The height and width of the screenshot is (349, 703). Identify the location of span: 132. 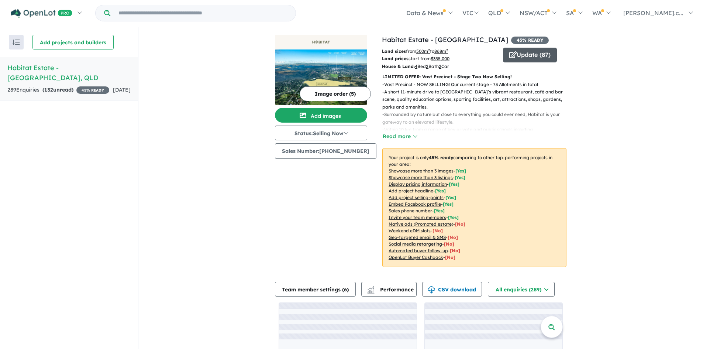
(49, 90).